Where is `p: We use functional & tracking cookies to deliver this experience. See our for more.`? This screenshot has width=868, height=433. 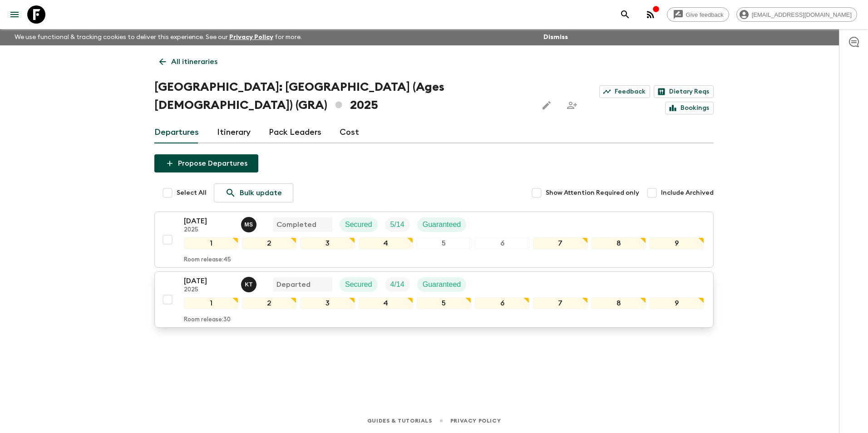
p: We use functional & tracking cookies to deliver this experience. See our for more. is located at coordinates (158, 37).